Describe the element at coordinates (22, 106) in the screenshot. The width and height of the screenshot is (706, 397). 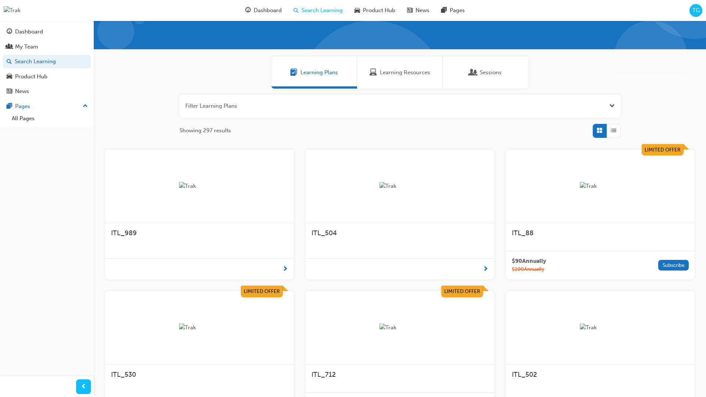
I see `div: Pages` at that location.